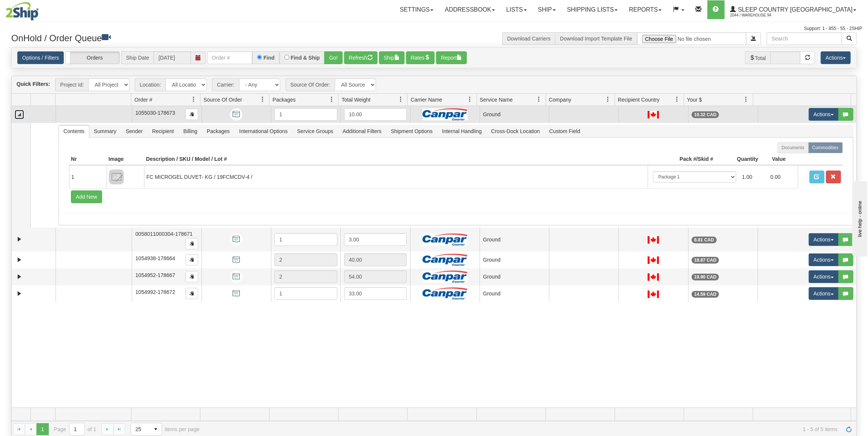 The height and width of the screenshot is (436, 868). I want to click on span: Service Name, so click(496, 100).